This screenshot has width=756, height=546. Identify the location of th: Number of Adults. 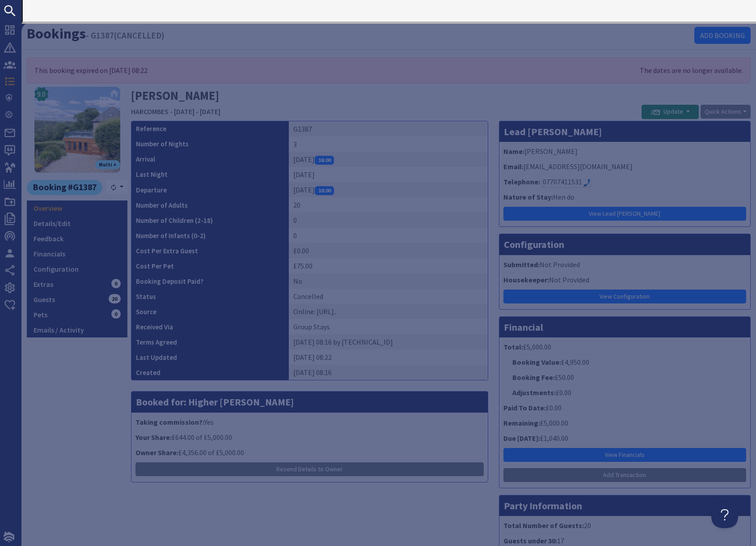
(210, 205).